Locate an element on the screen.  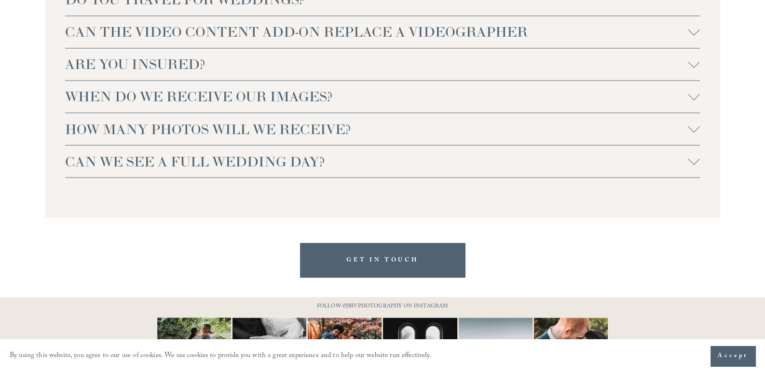
button: Accept is located at coordinates (733, 356).